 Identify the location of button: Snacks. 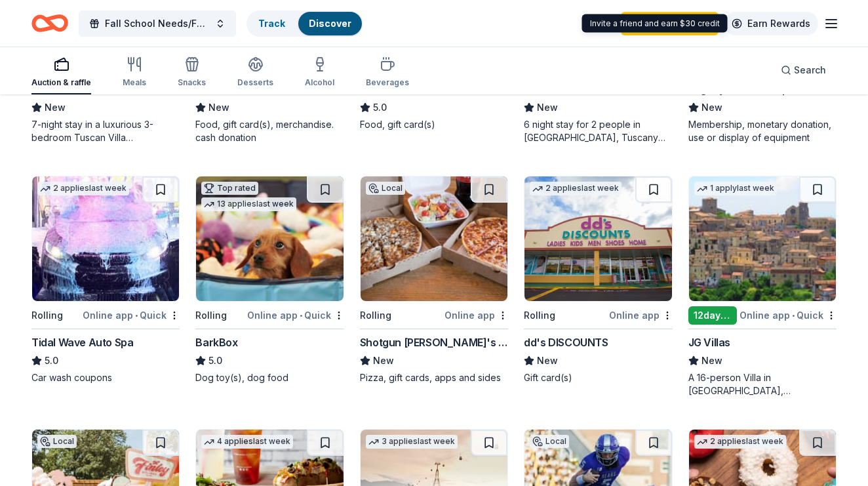
(191, 72).